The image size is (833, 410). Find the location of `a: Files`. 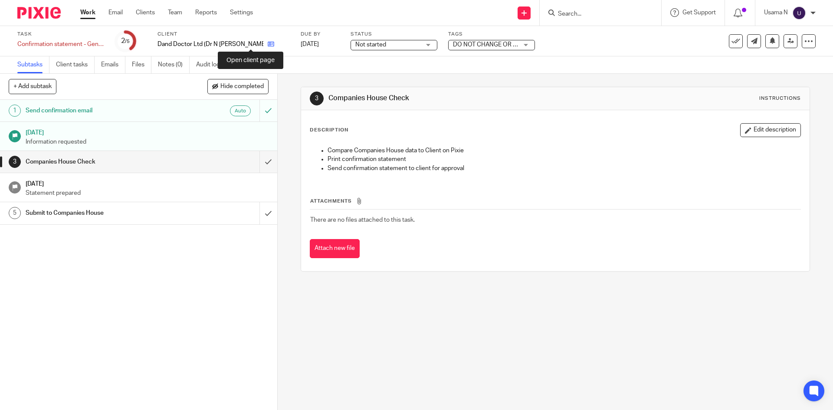

a: Files is located at coordinates (141, 65).